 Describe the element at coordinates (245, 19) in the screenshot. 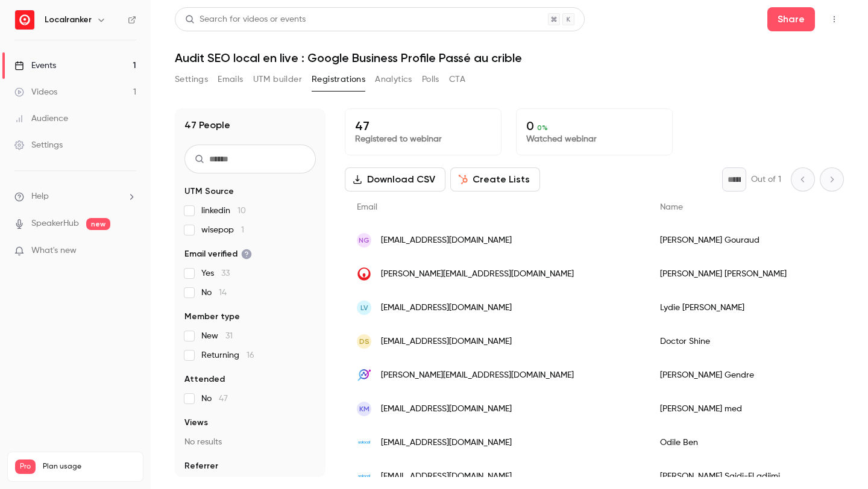

I see `div: Search for videos or events` at that location.